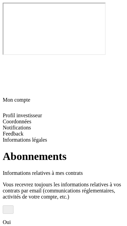  Describe the element at coordinates (17, 127) in the screenshot. I see `span: Notifications` at that location.